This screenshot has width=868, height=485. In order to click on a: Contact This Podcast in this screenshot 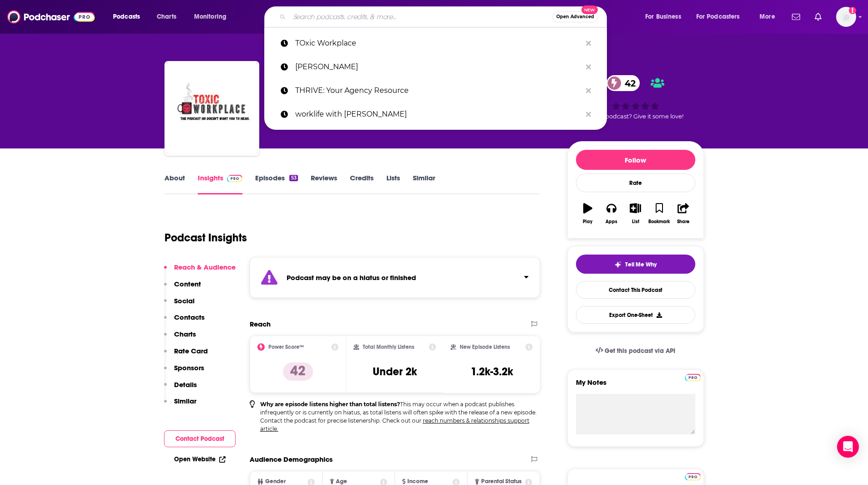, I will do `click(636, 290)`.